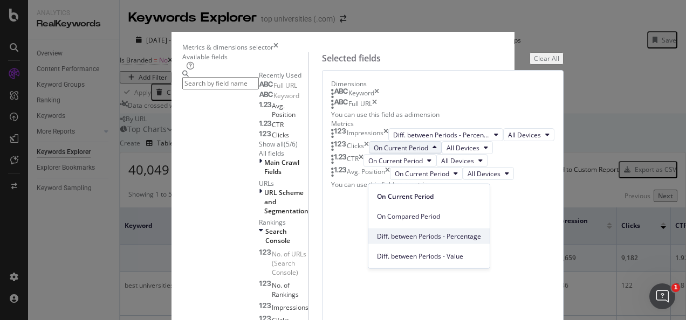 This screenshot has height=320, width=686. I want to click on button: Clear All, so click(546, 58).